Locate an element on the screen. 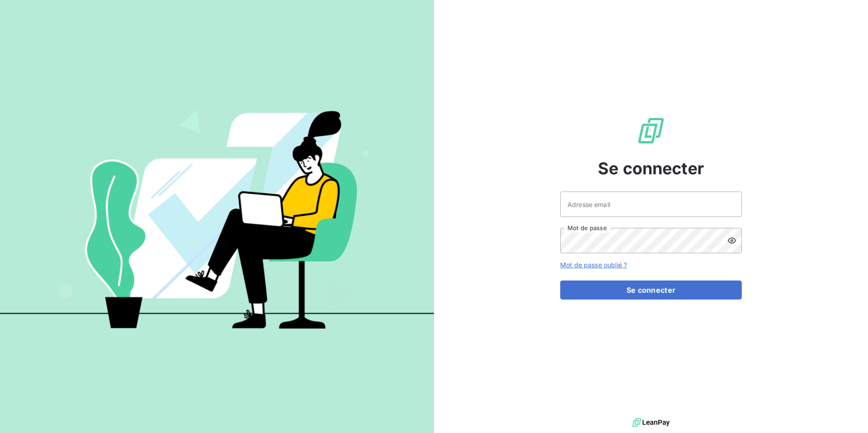 This screenshot has width=868, height=433. span: Se connecter is located at coordinates (651, 168).